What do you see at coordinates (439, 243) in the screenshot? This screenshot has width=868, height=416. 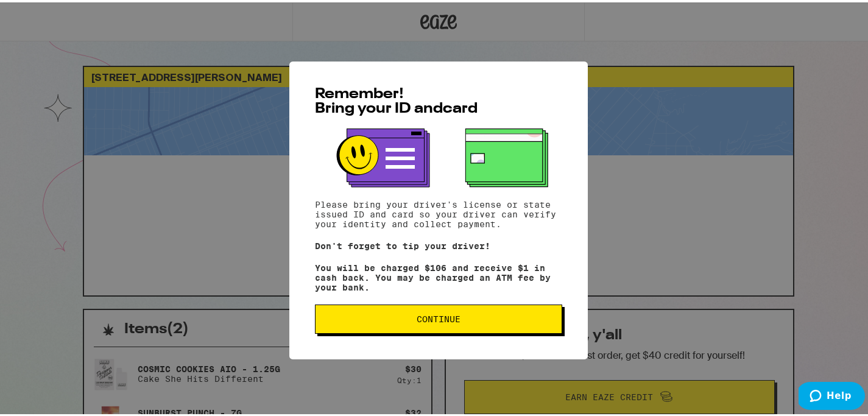 I see `p: Don't forget to tip your driver!` at bounding box center [439, 243].